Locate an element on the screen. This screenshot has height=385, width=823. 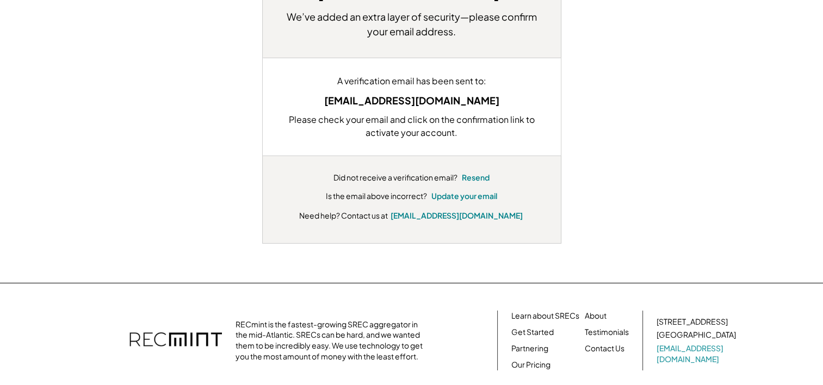
img: recmint-logotype%403x.png is located at coordinates (176, 340).